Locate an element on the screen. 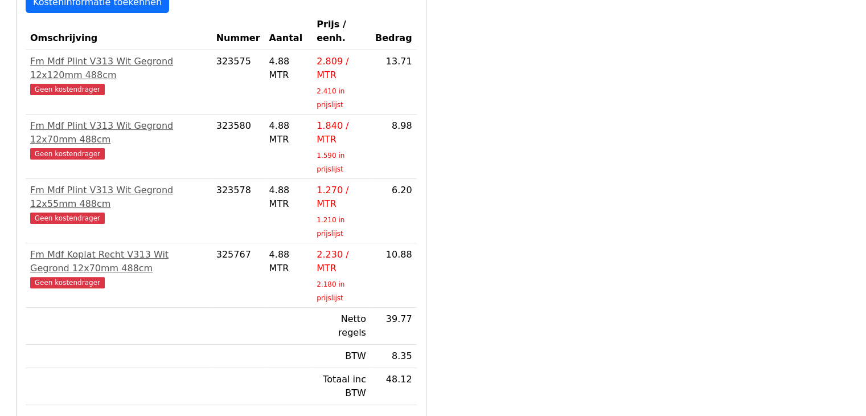 The height and width of the screenshot is (416, 866). sub: 1.590 in prijslijst is located at coordinates (330, 162).